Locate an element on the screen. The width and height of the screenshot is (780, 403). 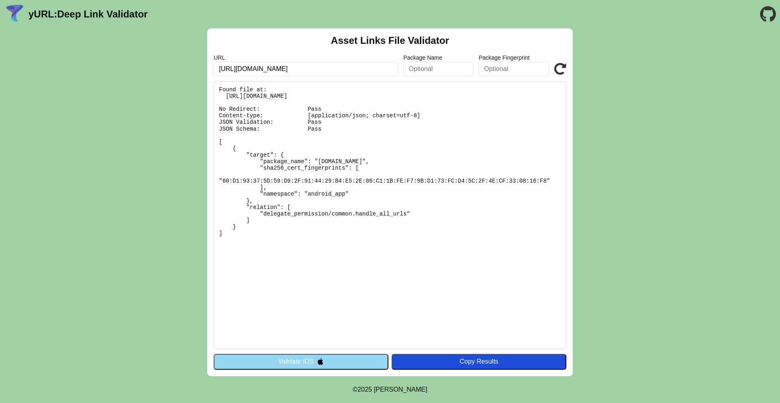
button: Validate iOS is located at coordinates (301, 362).